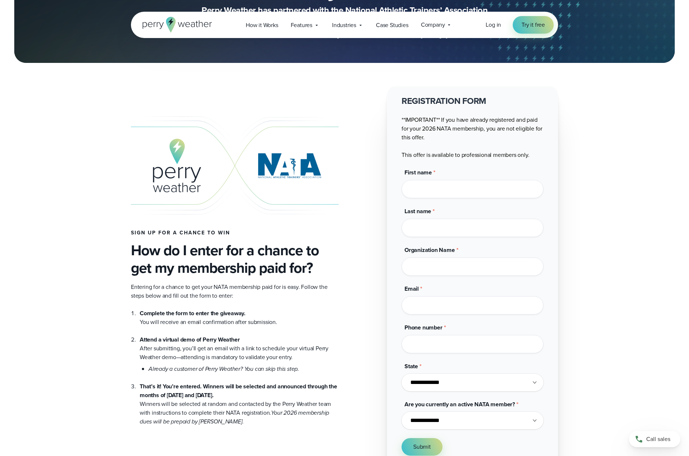  Describe the element at coordinates (262, 25) in the screenshot. I see `span: How it Works` at that location.